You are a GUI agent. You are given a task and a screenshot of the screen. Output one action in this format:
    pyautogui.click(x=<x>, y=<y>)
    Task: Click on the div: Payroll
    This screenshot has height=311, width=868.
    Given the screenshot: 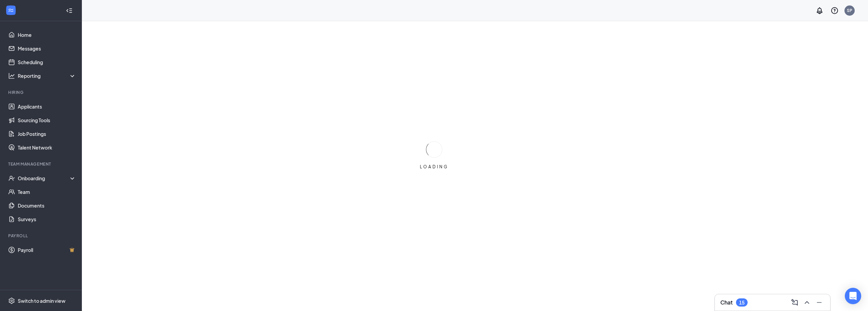 What is the action you would take?
    pyautogui.click(x=41, y=235)
    